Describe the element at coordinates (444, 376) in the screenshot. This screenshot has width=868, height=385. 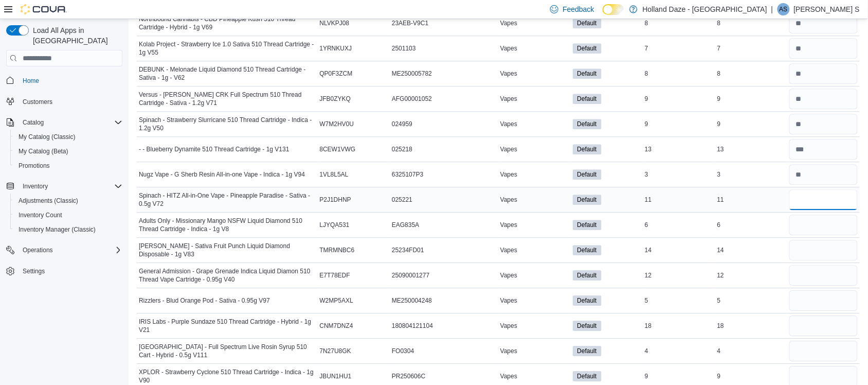
I see `div: PR250606C` at that location.